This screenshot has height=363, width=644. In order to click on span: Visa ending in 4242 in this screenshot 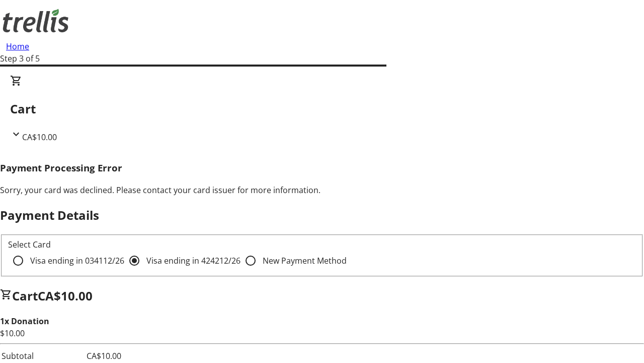, I will do `click(193, 261)`.